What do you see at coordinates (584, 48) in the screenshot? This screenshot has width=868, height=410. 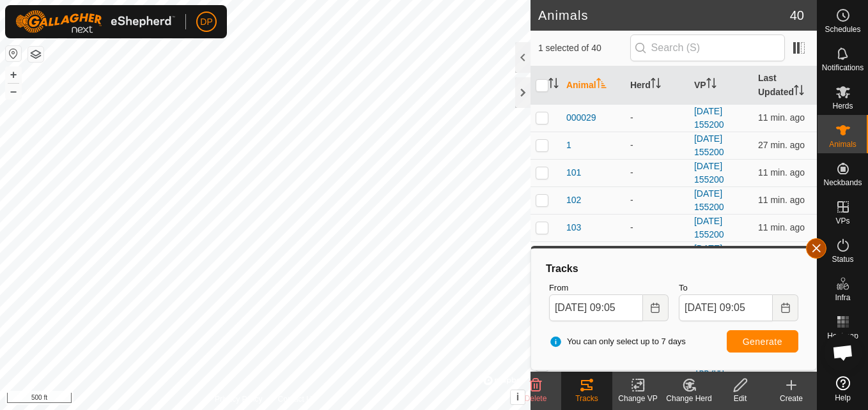 I see `span: 1 selected of 40` at bounding box center [584, 48].